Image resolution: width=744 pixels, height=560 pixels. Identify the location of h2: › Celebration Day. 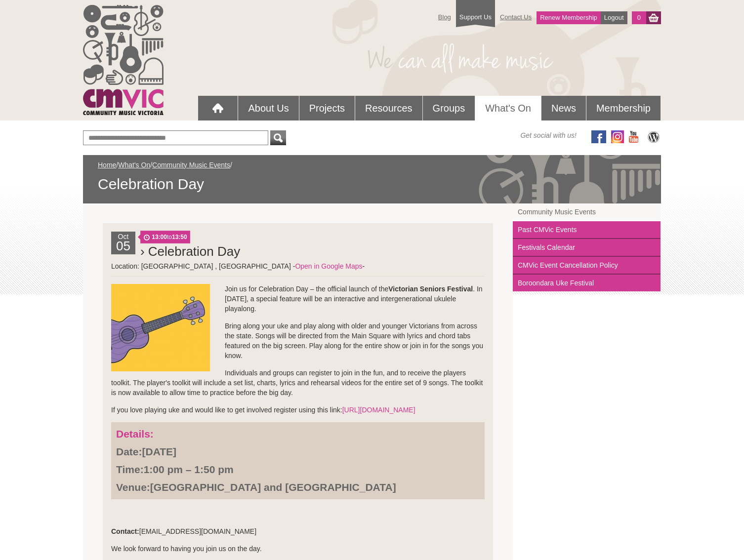
(312, 252).